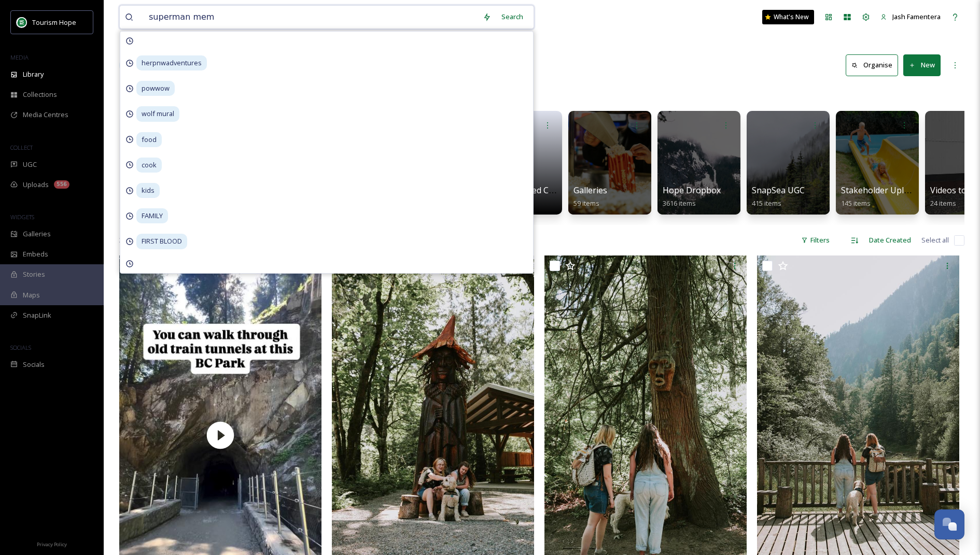 Image resolution: width=980 pixels, height=555 pixels. Describe the element at coordinates (692, 190) in the screenshot. I see `span: Hope Dropbox` at that location.